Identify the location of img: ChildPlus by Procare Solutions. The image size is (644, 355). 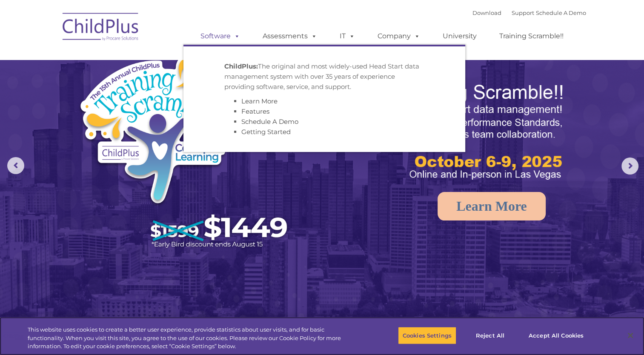
(101, 28).